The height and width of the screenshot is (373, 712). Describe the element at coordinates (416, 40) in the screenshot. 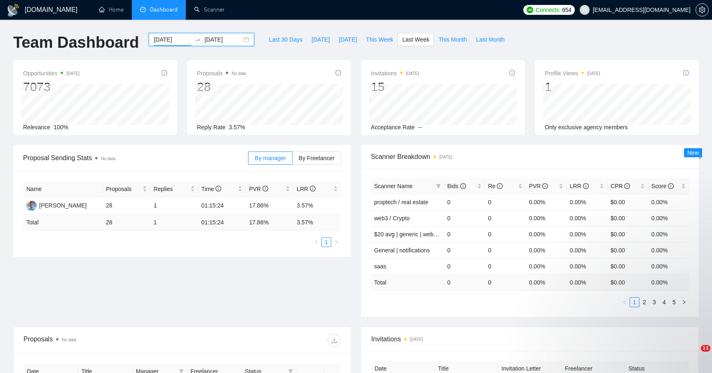

I see `span: Last Week` at that location.